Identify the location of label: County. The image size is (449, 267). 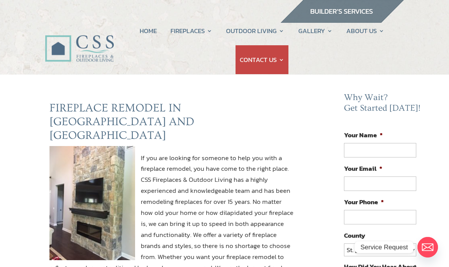
(355, 235).